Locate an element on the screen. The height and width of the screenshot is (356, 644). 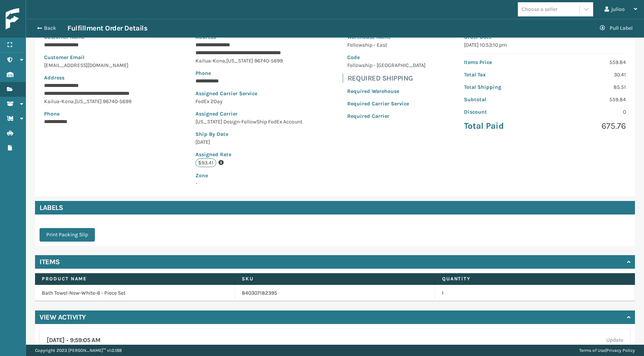
p: Items Price is located at coordinates (502, 62).